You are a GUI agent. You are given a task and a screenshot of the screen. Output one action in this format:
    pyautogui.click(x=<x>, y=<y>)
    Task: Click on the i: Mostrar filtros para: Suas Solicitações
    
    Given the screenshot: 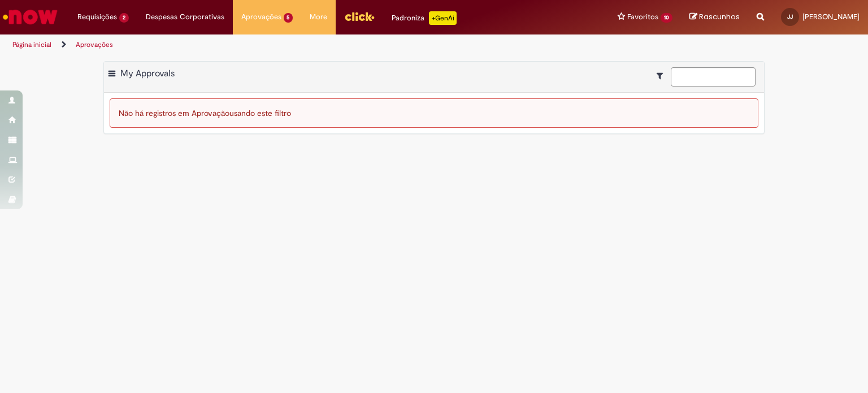 What is the action you would take?
    pyautogui.click(x=662, y=75)
    